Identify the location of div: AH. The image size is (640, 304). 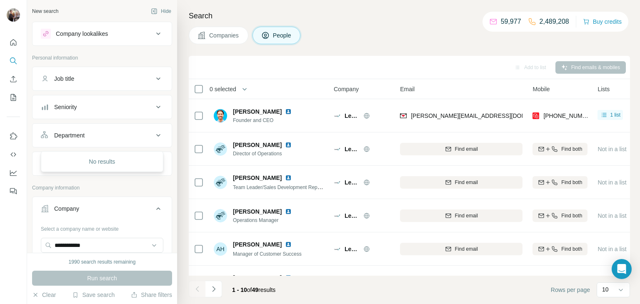
(221, 249).